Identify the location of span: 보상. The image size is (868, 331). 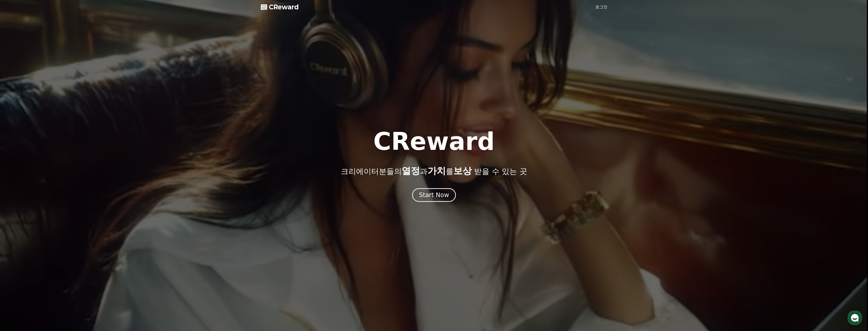
(463, 171).